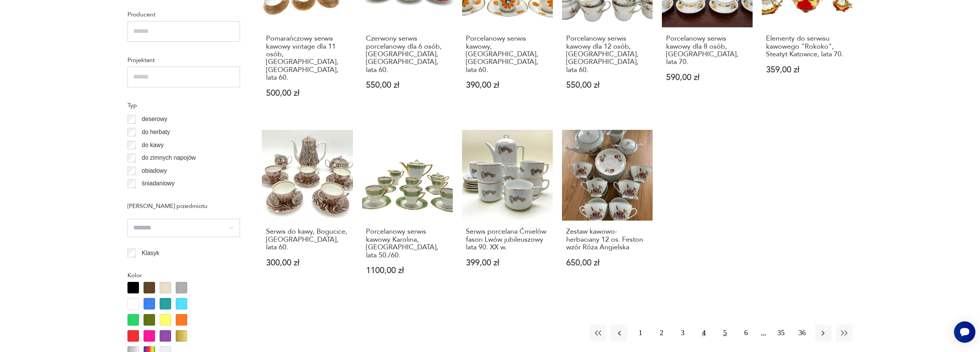 The height and width of the screenshot is (352, 980). What do you see at coordinates (184, 105) in the screenshot?
I see `p: Typ` at bounding box center [184, 105].